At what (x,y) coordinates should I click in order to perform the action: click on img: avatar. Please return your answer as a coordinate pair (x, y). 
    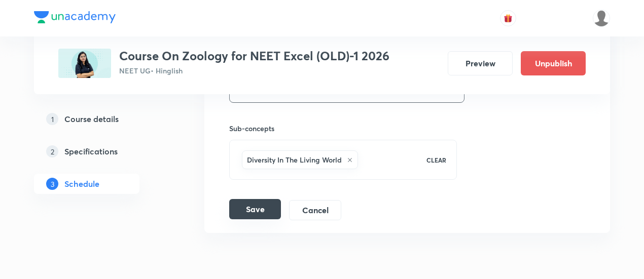
    Looking at the image, I should click on (508, 18).